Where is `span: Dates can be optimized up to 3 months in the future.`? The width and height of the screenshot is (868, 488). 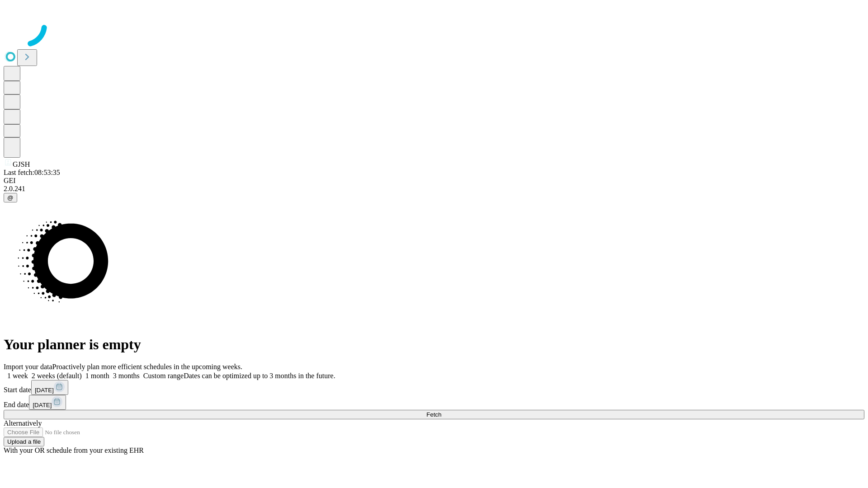 span: Dates can be optimized up to 3 months in the future. is located at coordinates (259, 376).